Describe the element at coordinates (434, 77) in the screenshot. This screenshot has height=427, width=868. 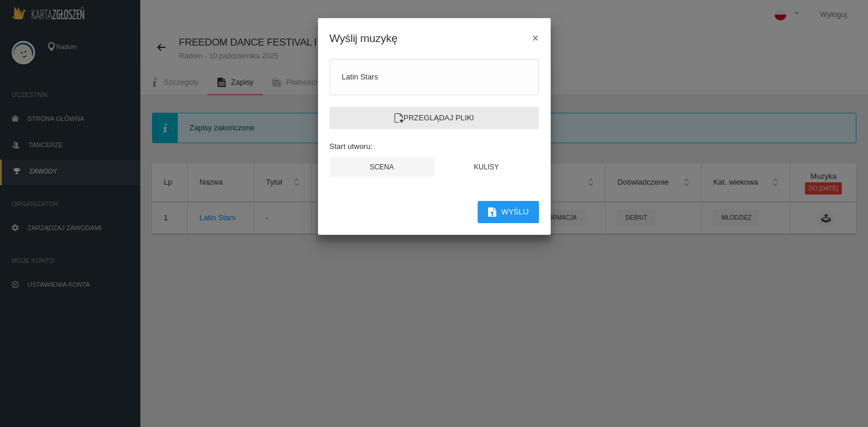
I see `div: Latin Stars` at that location.